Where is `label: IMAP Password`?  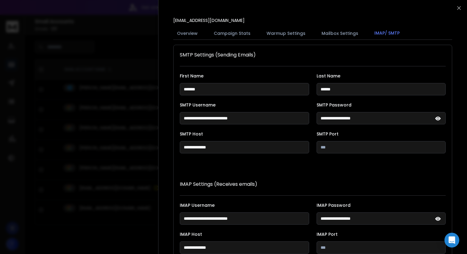 label: IMAP Password is located at coordinates (382, 206).